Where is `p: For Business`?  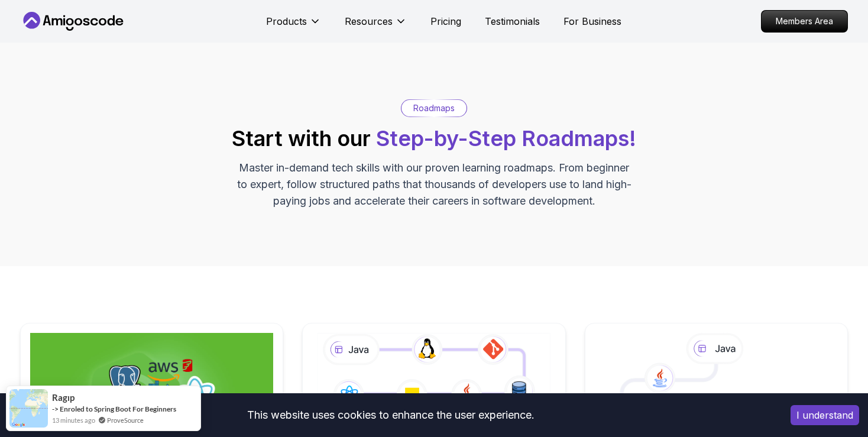 p: For Business is located at coordinates (592, 21).